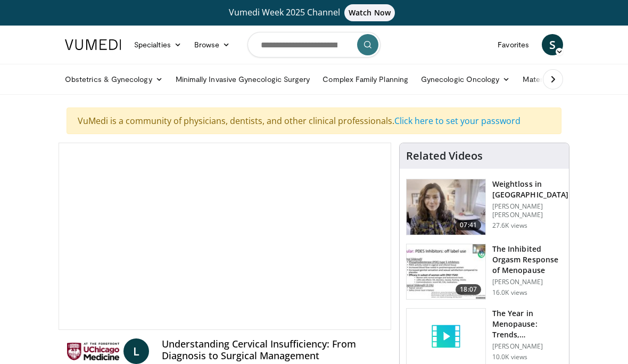 The height and width of the screenshot is (364, 628). What do you see at coordinates (446, 336) in the screenshot?
I see `img: video_placeholder_short.svg` at bounding box center [446, 336].